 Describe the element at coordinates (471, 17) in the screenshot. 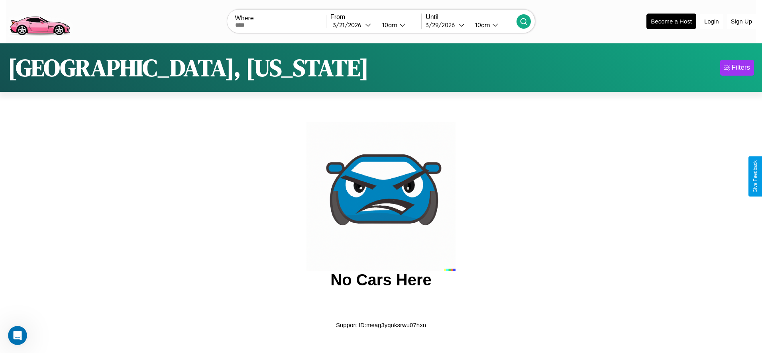

I see `label: Until` at that location.